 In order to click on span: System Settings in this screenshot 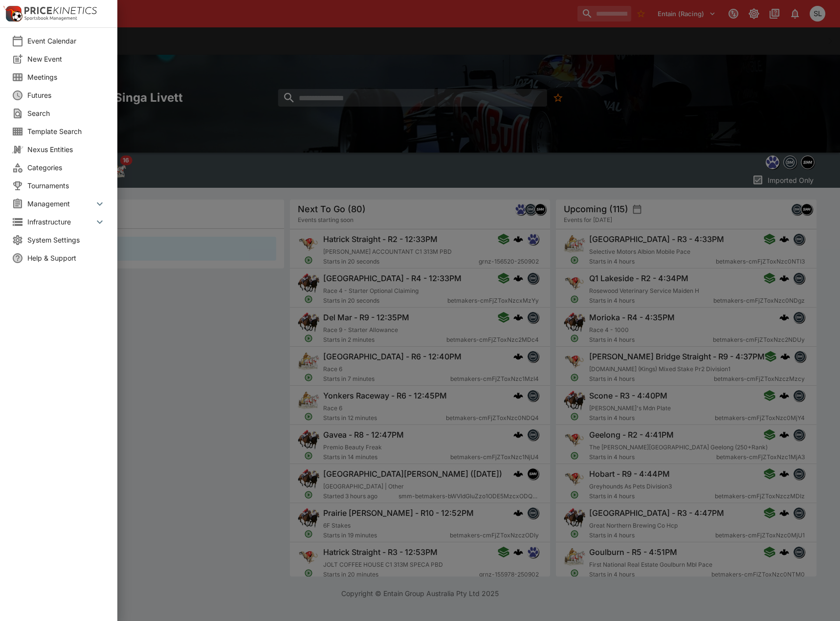, I will do `click(66, 240)`.